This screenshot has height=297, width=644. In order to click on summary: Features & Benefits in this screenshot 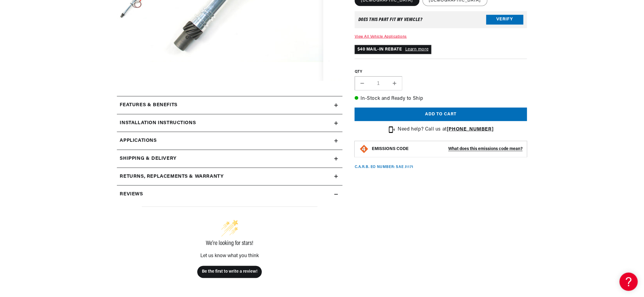, I will do `click(230, 105)`.